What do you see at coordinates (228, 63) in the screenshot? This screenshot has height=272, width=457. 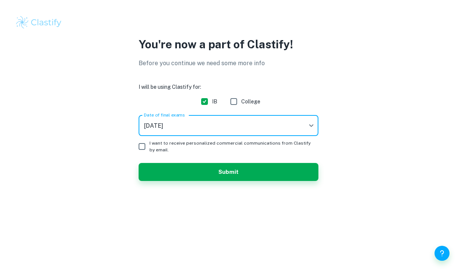 I see `p: Before you continue we need some more info` at bounding box center [228, 63].